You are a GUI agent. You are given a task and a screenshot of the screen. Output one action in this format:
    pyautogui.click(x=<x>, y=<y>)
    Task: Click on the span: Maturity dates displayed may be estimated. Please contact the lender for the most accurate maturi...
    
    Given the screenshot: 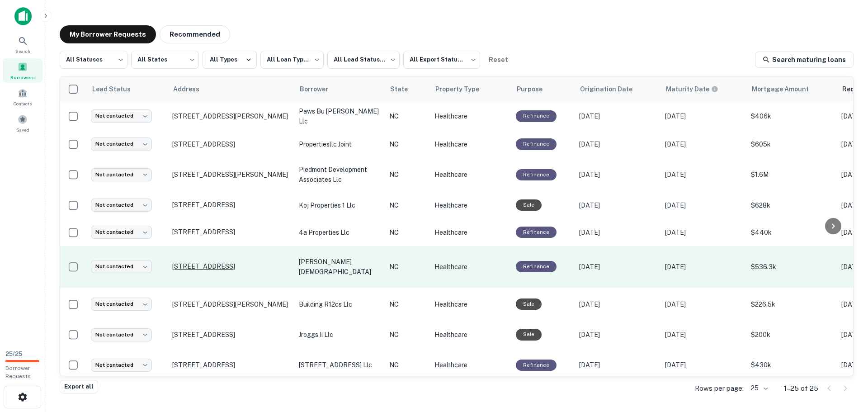 What is the action you would take?
    pyautogui.click(x=698, y=89)
    